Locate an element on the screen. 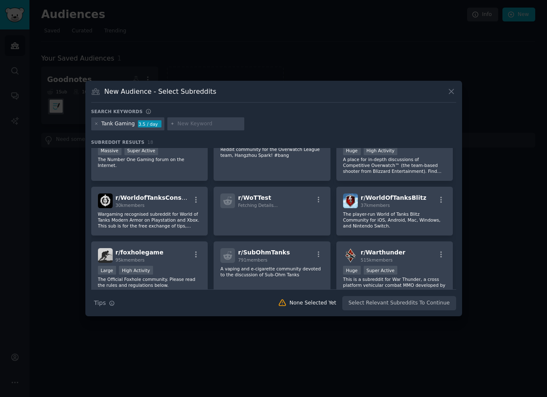 The width and height of the screenshot is (547, 397). div: 3.5 / day is located at coordinates (150, 124).